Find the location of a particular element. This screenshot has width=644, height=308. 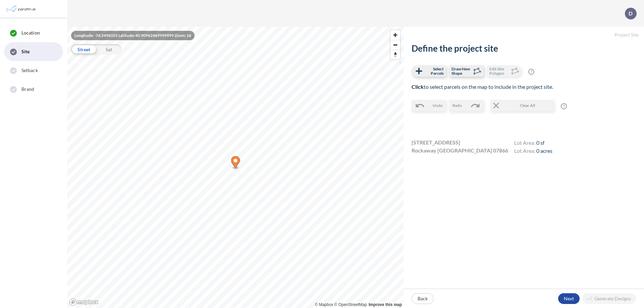

span: Edit Site Polygon is located at coordinates (499, 71).